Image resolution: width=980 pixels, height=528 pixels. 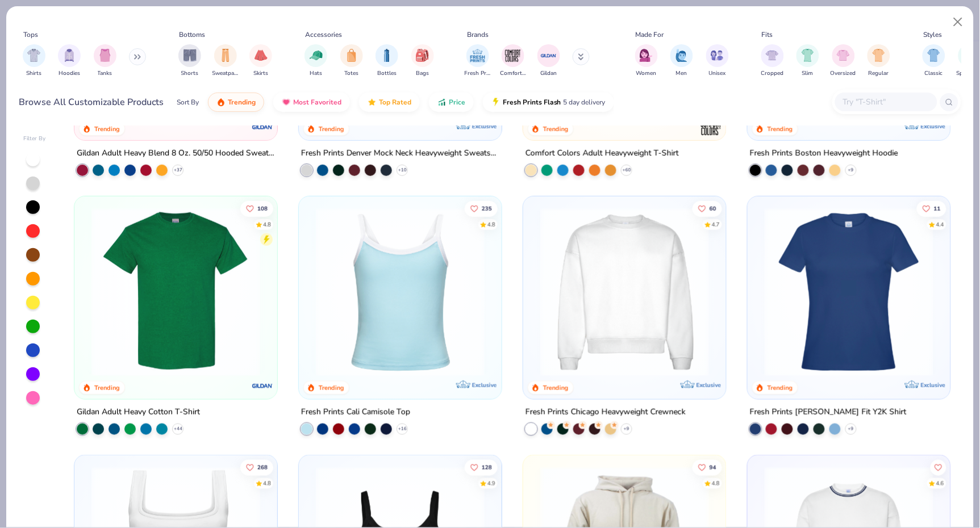 What do you see at coordinates (843, 60) in the screenshot?
I see `div: filter for Oversized` at bounding box center [843, 60].